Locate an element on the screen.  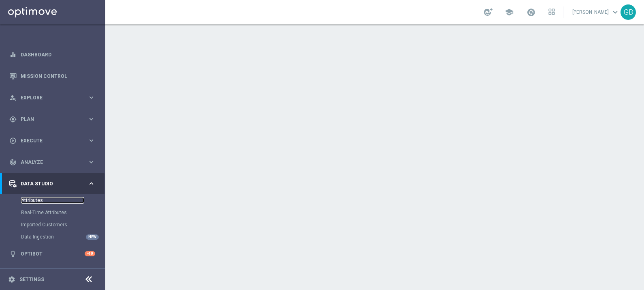
a: Dashboard is located at coordinates (58, 54).